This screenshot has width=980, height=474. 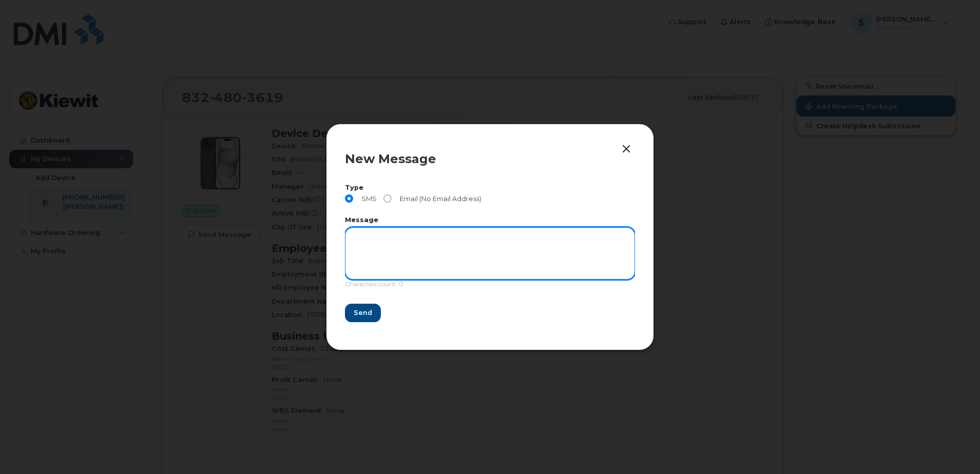 I want to click on input: Email (No Email Address), so click(x=388, y=198).